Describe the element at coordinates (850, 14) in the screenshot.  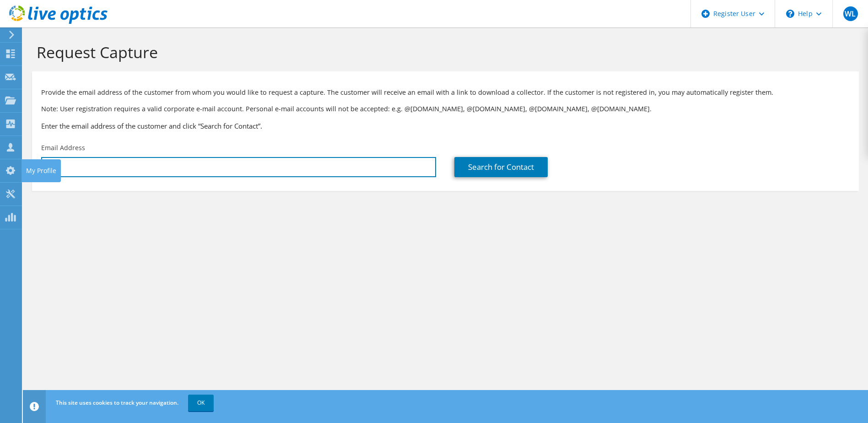
I see `span: WL` at that location.